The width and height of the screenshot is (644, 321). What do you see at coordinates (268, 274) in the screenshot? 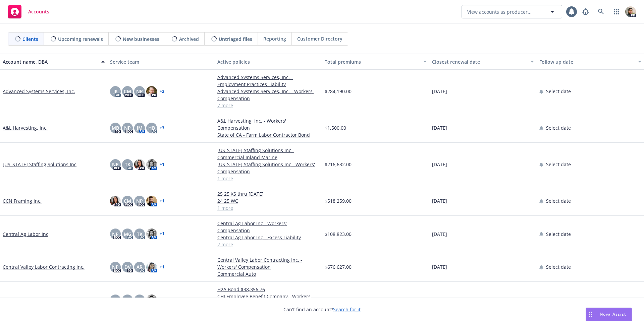
I see `a: Commercial Auto` at bounding box center [268, 274].